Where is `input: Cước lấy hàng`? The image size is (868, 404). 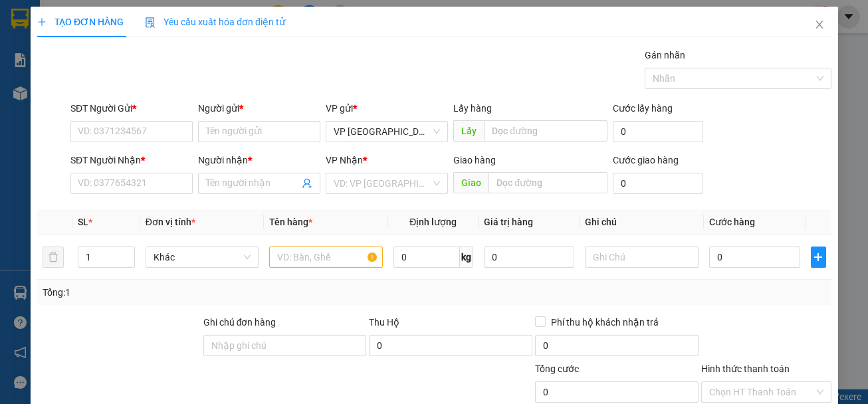
input: Cước lấy hàng is located at coordinates (658, 131).